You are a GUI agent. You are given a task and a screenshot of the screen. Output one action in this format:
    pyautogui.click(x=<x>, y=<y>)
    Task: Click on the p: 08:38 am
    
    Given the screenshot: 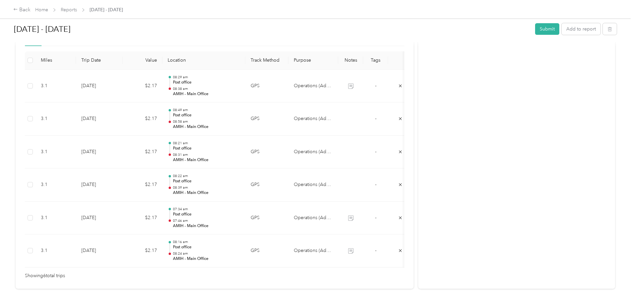 What is the action you would take?
    pyautogui.click(x=206, y=89)
    